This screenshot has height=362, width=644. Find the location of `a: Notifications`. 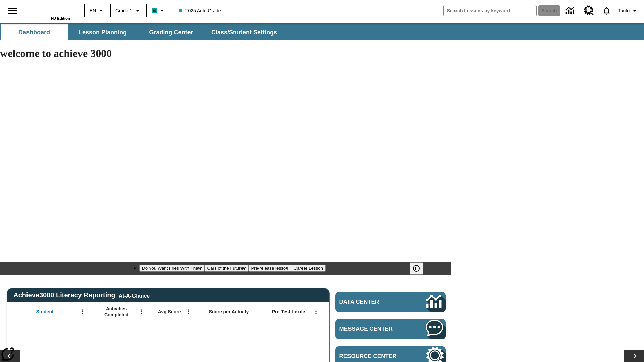

a: Notifications is located at coordinates (607, 11).